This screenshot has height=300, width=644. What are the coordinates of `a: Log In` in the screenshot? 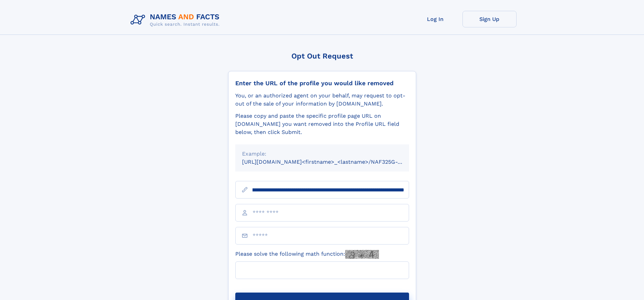 It's located at (436, 19).